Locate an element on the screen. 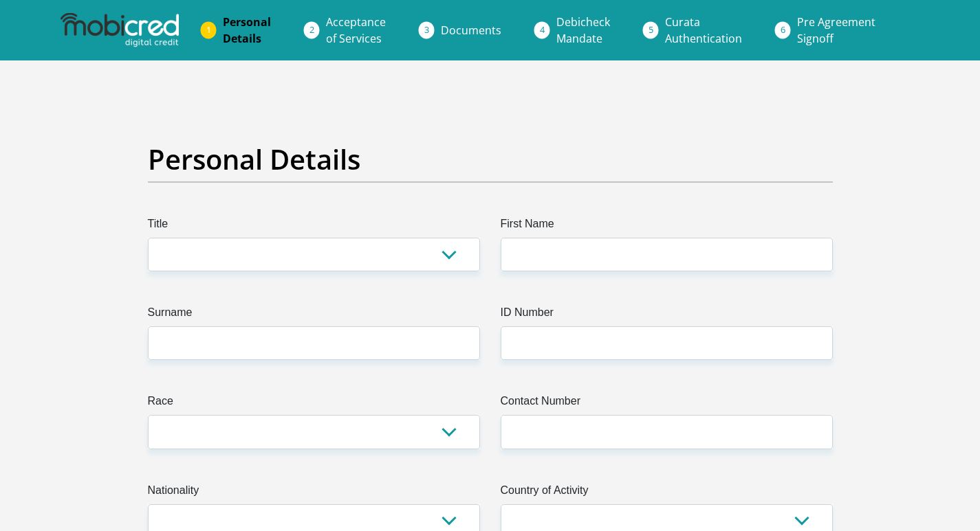 The height and width of the screenshot is (531, 980). span: Curata Authentication is located at coordinates (703, 30).